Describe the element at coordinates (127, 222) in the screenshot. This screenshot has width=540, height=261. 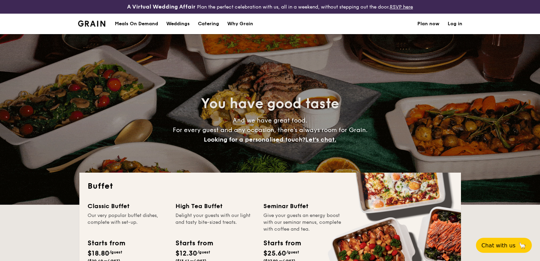
I see `div: Our very popular buffet dishes, complete with set-up.` at that location.